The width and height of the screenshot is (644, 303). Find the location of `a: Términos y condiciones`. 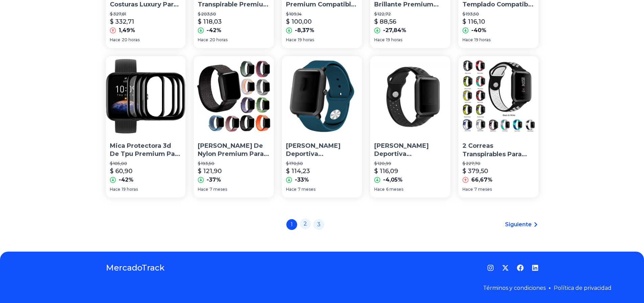

a: Términos y condiciones is located at coordinates (514, 288).